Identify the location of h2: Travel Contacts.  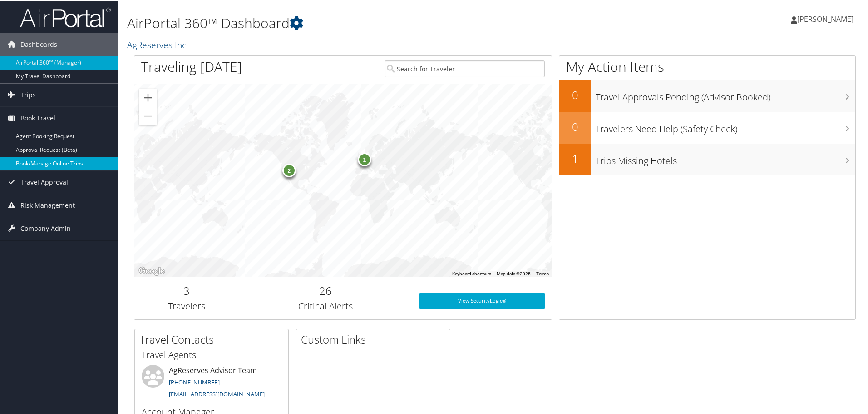
(214, 338).